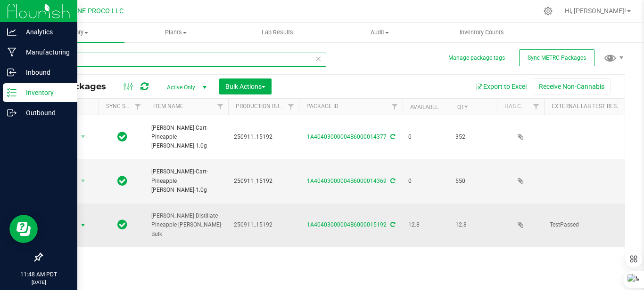  Describe the element at coordinates (501, 86) in the screenshot. I see `button: Export to Excel` at that location.